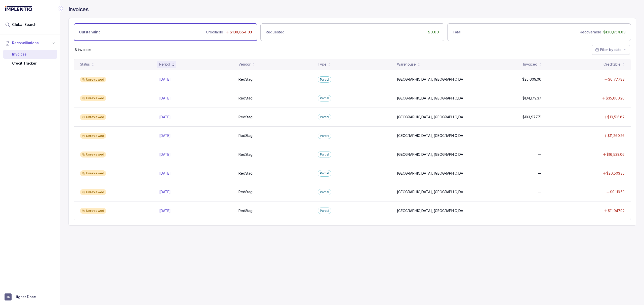  What do you see at coordinates (616, 117) in the screenshot?
I see `p: $19,516.87` at bounding box center [616, 117].